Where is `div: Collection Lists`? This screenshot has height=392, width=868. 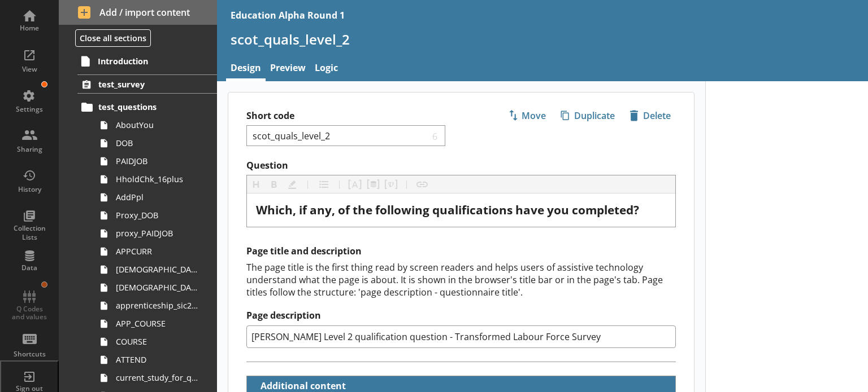 div: Collection Lists is located at coordinates (29, 233).